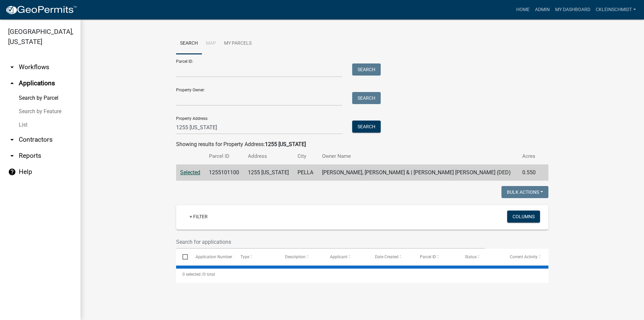 The width and height of the screenshot is (644, 320). What do you see at coordinates (436, 257) in the screenshot?
I see `datatable-header-cell: Parcel ID` at bounding box center [436, 257].